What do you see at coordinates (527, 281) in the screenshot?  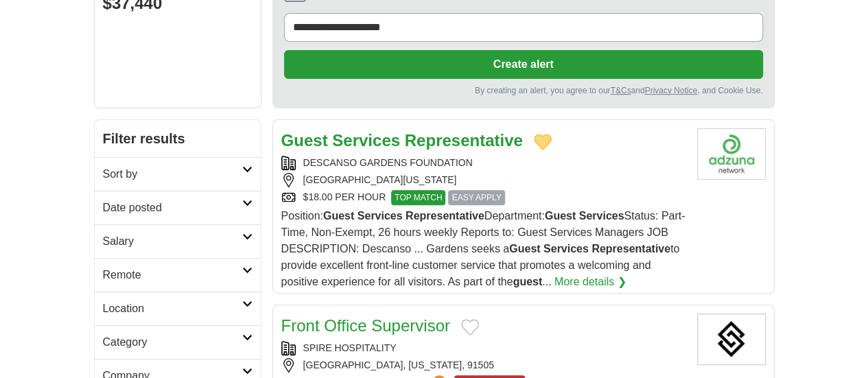 I see `strong: guest` at bounding box center [527, 281].